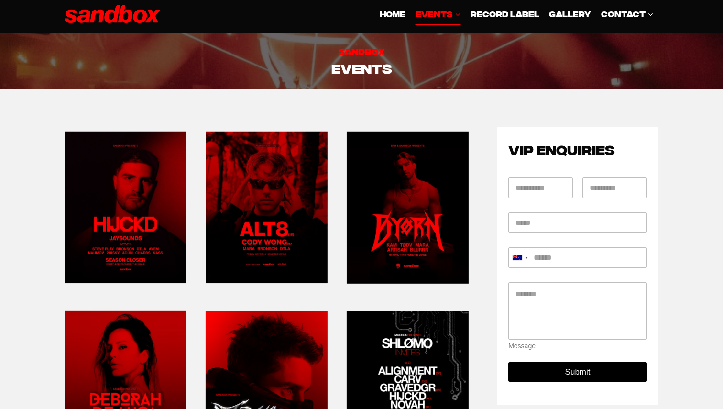  Describe the element at coordinates (392, 14) in the screenshot. I see `a: HOME` at that location.